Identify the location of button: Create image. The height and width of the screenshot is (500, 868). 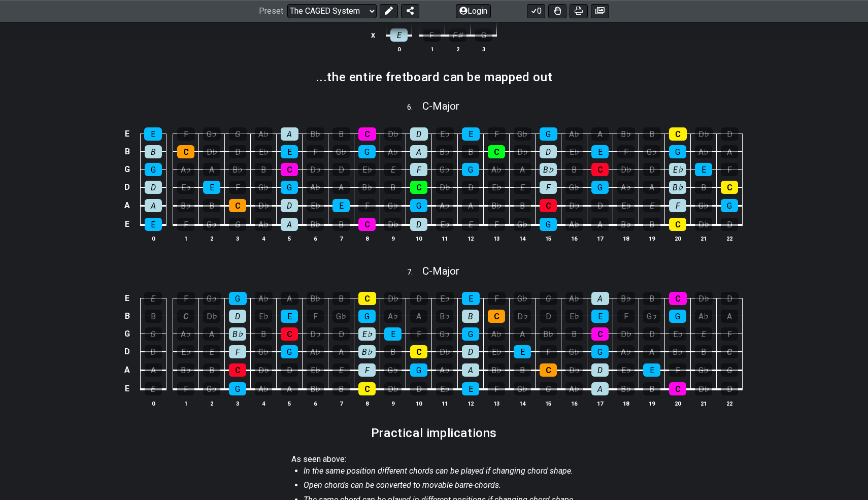
(600, 12).